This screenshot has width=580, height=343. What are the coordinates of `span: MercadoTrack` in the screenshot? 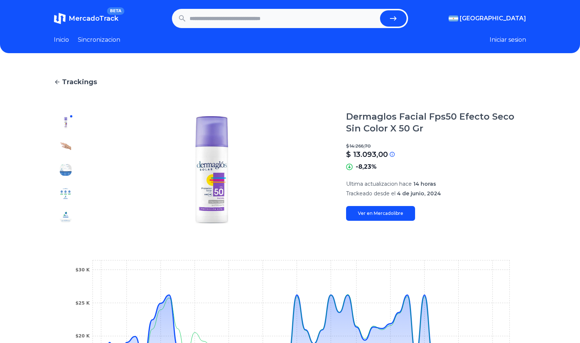 It's located at (93, 18).